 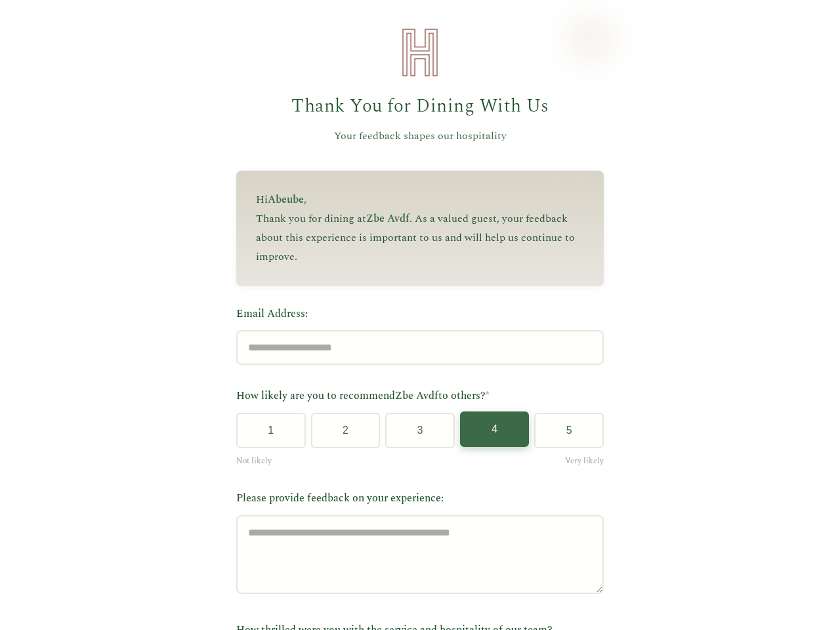 What do you see at coordinates (420, 107) in the screenshot?
I see `h1: Thank You for Dining With Us` at bounding box center [420, 107].